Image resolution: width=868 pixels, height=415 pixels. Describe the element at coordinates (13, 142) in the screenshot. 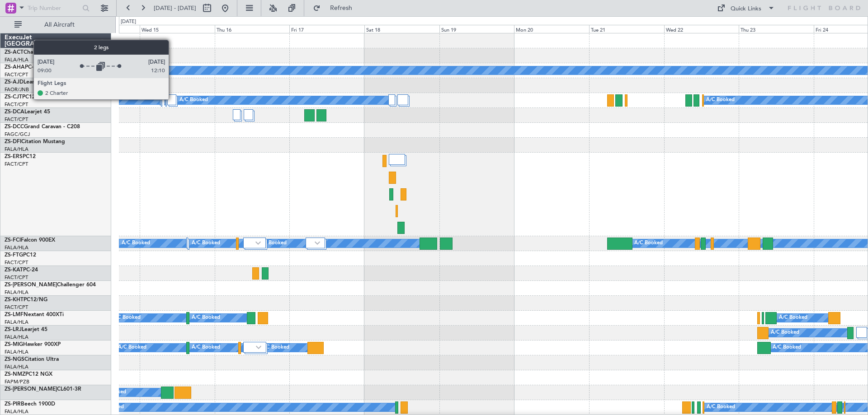

I see `span: ZS-DFI` at that location.